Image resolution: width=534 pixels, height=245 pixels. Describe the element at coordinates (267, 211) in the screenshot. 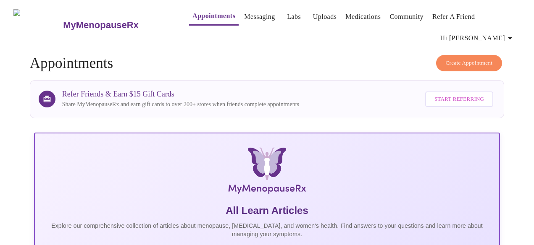

I see `h5: All Learn Articles` at that location.